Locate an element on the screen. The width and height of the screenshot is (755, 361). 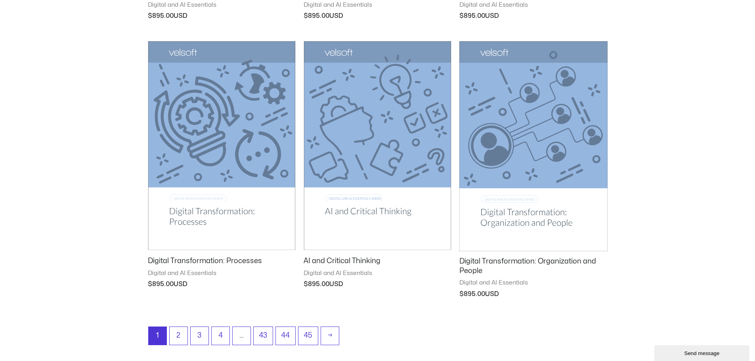
img: Digital Transformation: Processes is located at coordinates (221, 145).